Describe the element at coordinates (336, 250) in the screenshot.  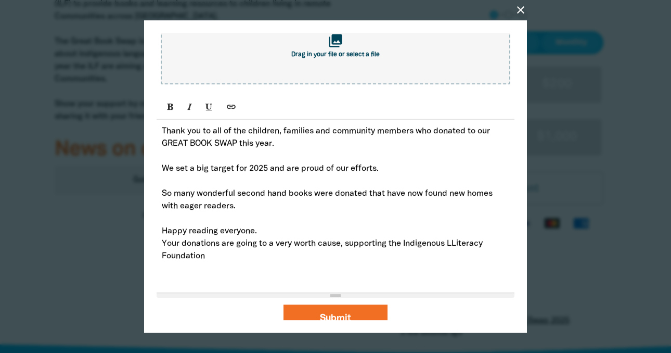
I see `p: Your donations are going to a very worth cause, supporting the Indigenous LLiteracy Foundation` at that location.